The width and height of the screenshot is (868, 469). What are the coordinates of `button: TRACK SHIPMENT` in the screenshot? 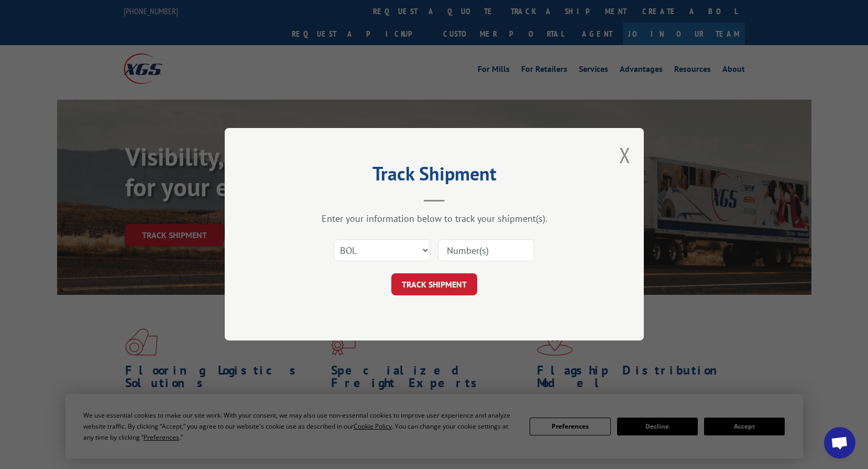 It's located at (434, 284).